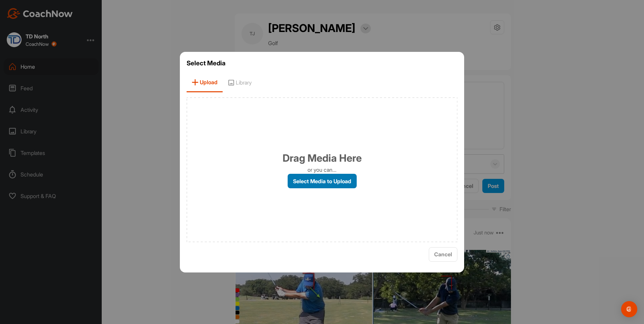  What do you see at coordinates (322, 158) in the screenshot?
I see `h1: Drag Media Here` at bounding box center [322, 158].